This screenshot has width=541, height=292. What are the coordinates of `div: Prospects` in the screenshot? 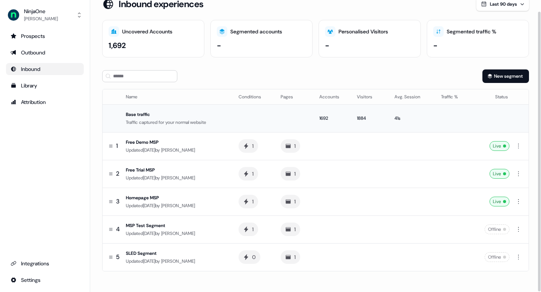 It's located at (45, 36).